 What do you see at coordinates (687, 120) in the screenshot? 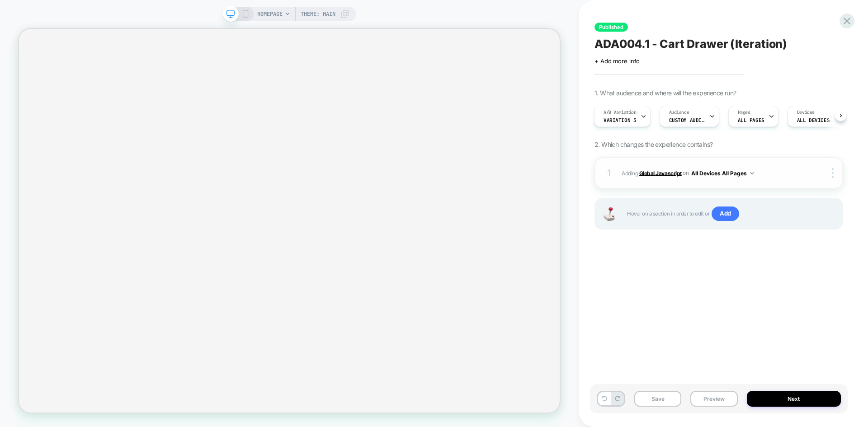
I see `span: Custom Audience` at bounding box center [687, 120].